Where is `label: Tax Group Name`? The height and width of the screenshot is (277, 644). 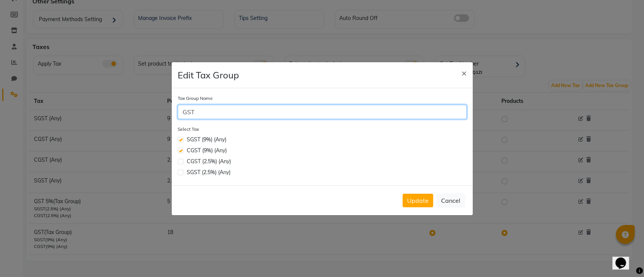
label: Tax Group Name is located at coordinates (195, 98).